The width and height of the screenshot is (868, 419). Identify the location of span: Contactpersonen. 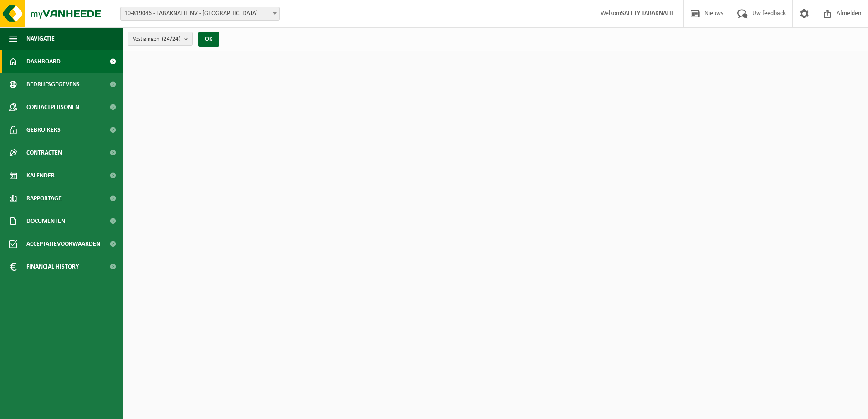
(53, 107).